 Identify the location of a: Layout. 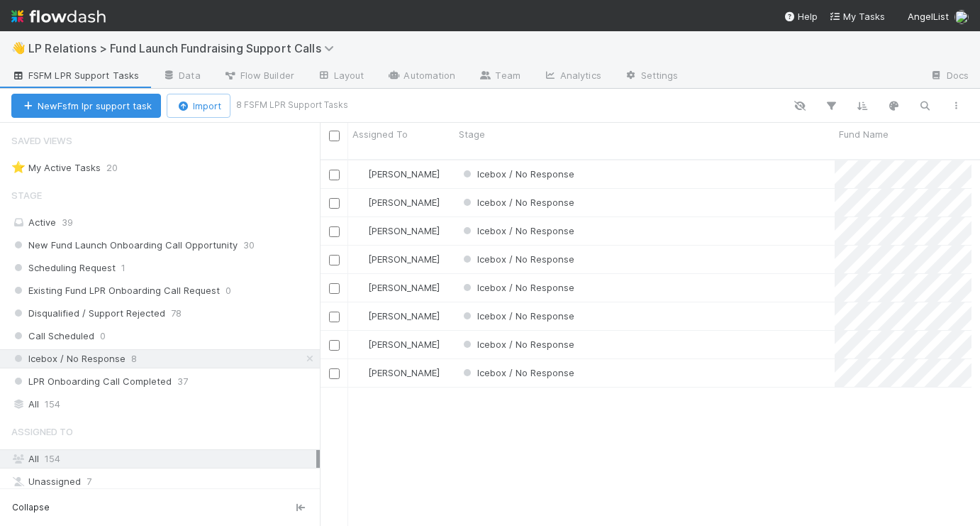
(340, 77).